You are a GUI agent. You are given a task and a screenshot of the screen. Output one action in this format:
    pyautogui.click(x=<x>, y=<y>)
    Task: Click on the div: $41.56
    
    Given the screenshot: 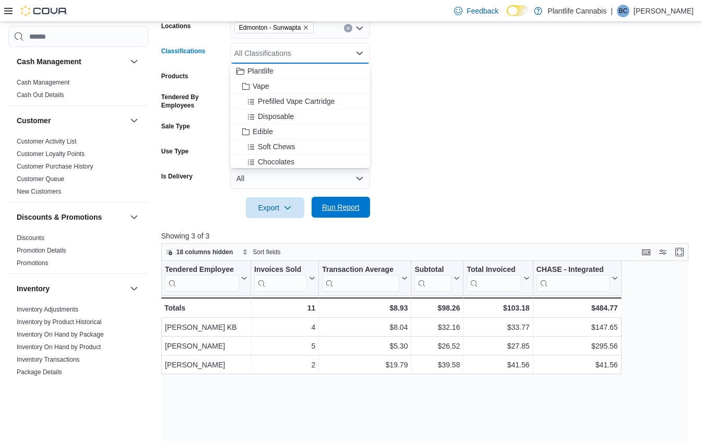 What is the action you would take?
    pyautogui.click(x=498, y=365)
    